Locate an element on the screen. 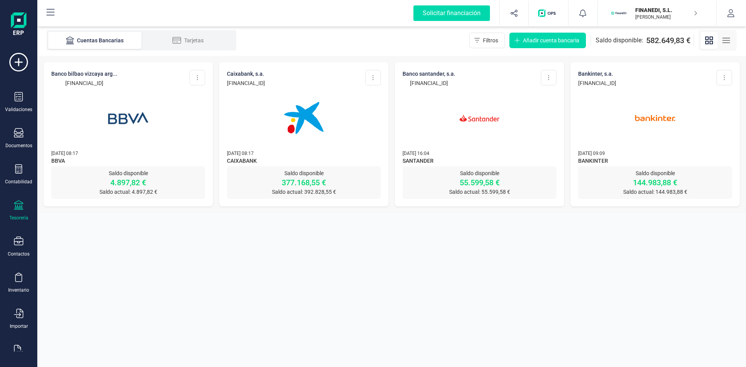 This screenshot has height=367, width=746. span: Filtros is located at coordinates (490, 40).